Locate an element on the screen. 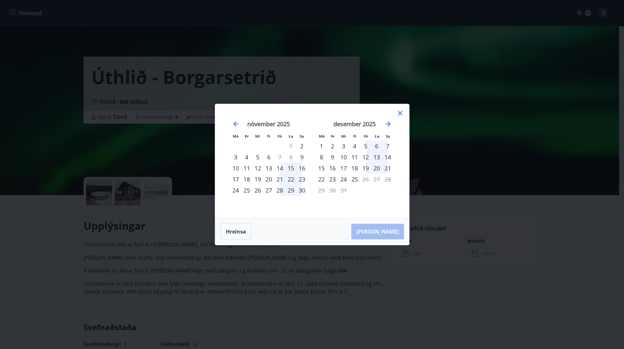 The image size is (624, 349). td: Not available. mánudagur, 29. desember 2025 is located at coordinates (321, 190).